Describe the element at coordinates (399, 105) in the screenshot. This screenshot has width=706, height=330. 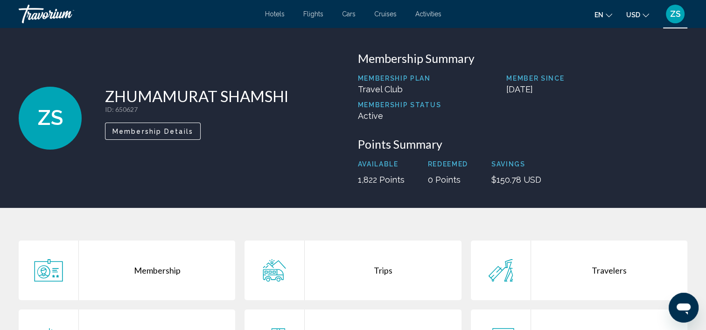
I see `p: Membership Status` at that location.